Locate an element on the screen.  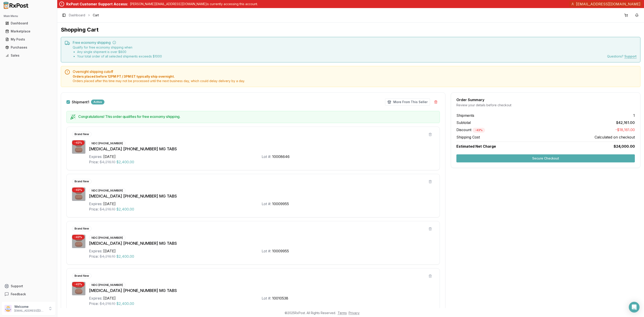
a: Terms is located at coordinates (342, 313).